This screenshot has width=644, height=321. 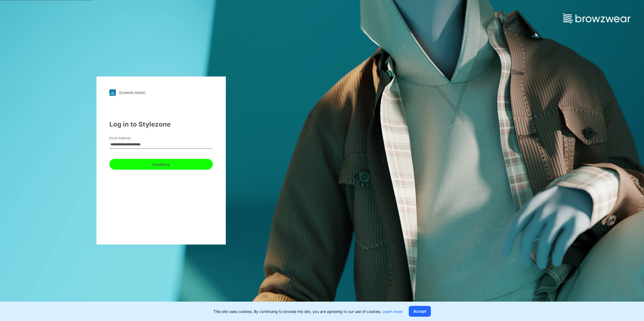 What do you see at coordinates (308, 311) in the screenshot?
I see `p: This site uses cookies. By continuing to browse the site, you are agreeing to our use of cookies.` at bounding box center [308, 311].